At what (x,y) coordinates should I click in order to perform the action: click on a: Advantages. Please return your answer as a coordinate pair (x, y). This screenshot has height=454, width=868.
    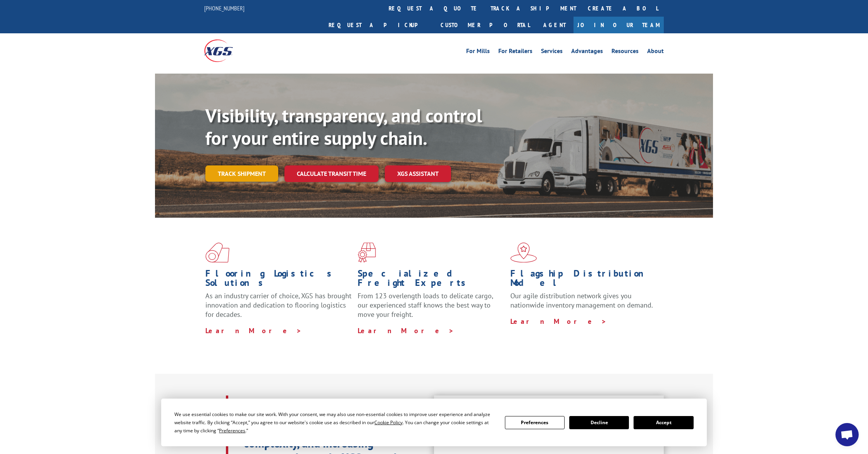
    Looking at the image, I should click on (587, 53).